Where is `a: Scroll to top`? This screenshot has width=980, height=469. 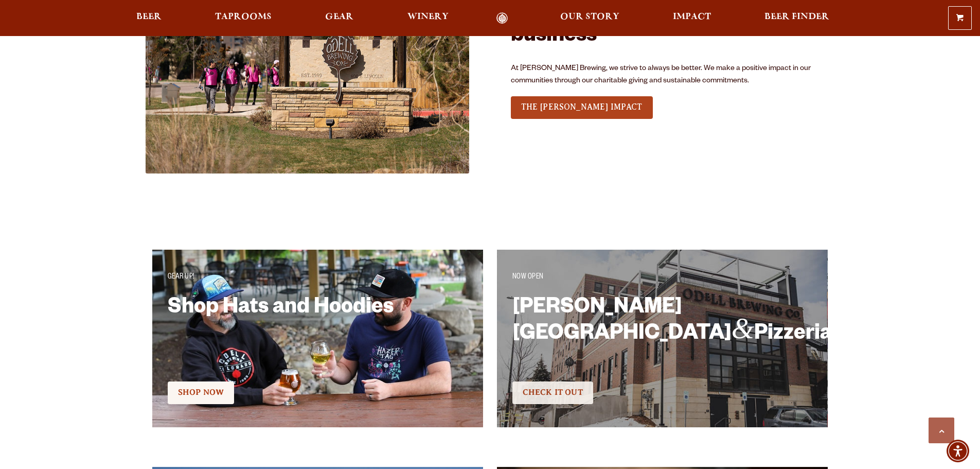 a: Scroll to top is located at coordinates (942, 430).